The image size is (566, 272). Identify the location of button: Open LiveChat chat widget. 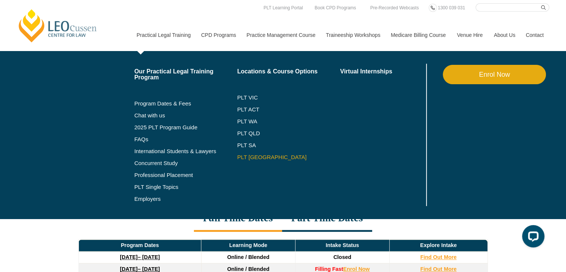
(17, 14).